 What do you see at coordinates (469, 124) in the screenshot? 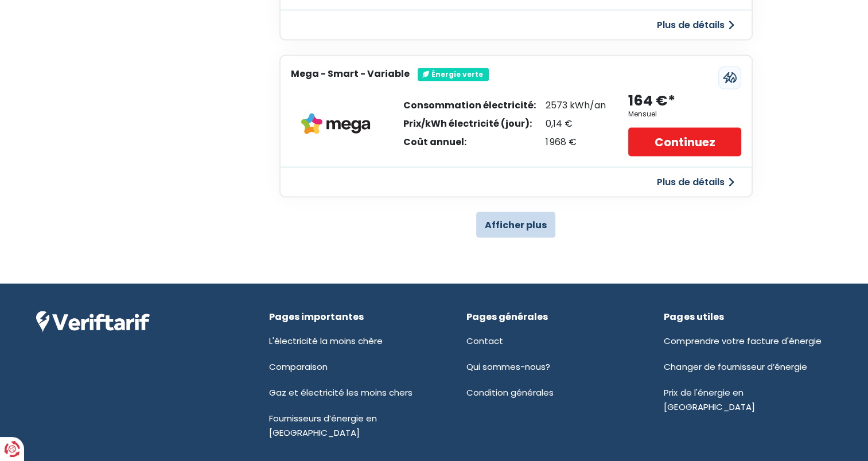
I see `div: Prix/kWh électricité (jour):` at bounding box center [469, 124].